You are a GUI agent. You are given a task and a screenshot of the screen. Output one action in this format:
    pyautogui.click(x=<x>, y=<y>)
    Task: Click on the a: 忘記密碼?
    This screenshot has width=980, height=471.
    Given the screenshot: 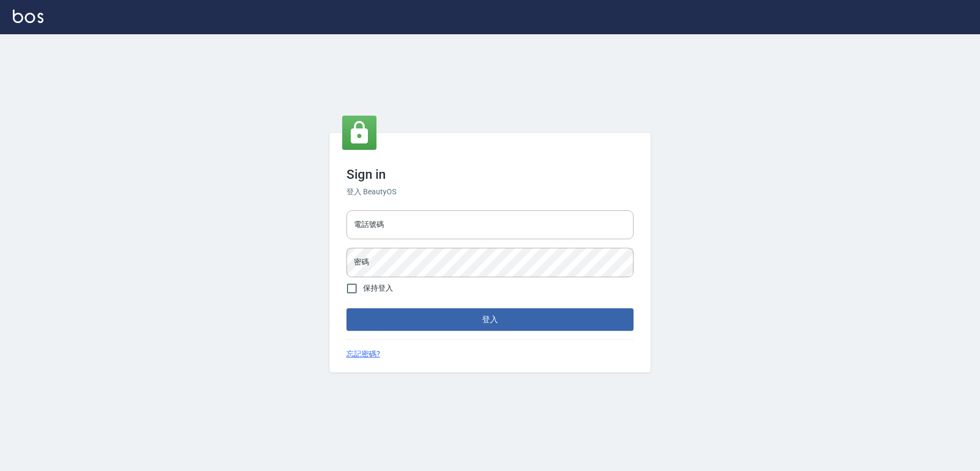 What is the action you would take?
    pyautogui.click(x=363, y=354)
    